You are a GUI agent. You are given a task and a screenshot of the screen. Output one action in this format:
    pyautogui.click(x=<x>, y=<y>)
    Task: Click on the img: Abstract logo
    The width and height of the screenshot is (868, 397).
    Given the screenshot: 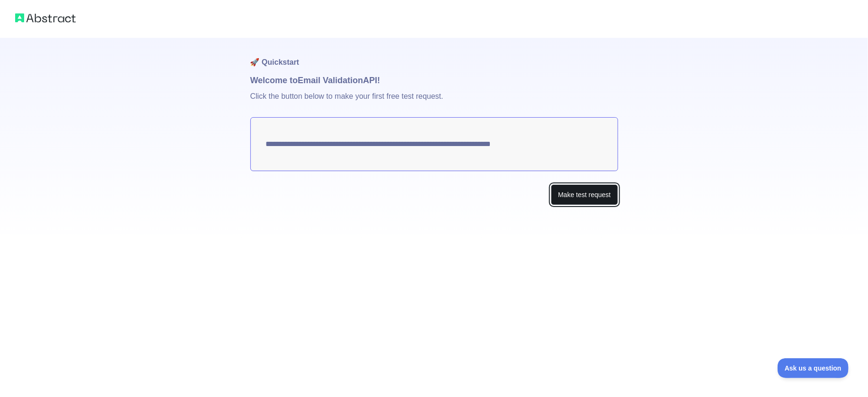 What is the action you would take?
    pyautogui.click(x=46, y=18)
    